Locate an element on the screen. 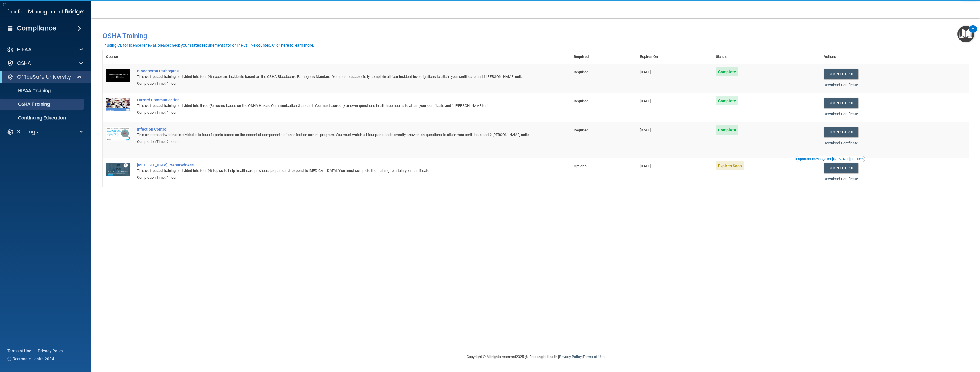 This screenshot has width=980, height=372. button: Open Resource Center, 2 new notifications is located at coordinates (965, 34).